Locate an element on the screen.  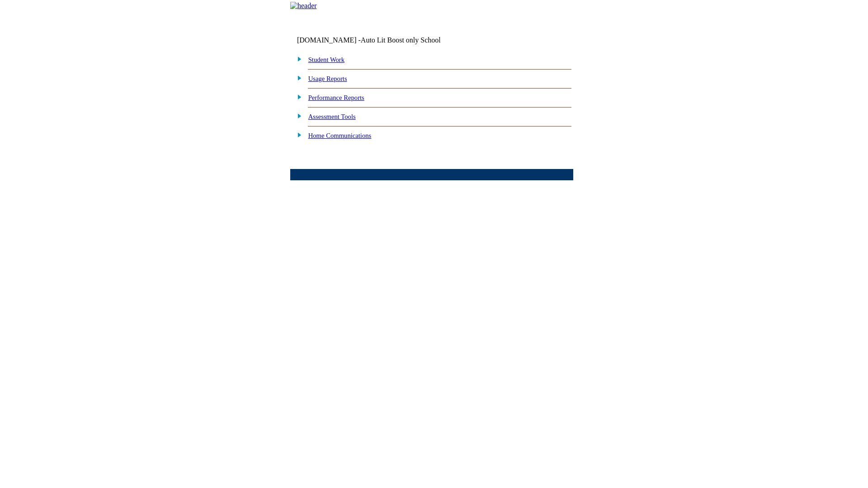
a: Performance Reports is located at coordinates (337, 97).